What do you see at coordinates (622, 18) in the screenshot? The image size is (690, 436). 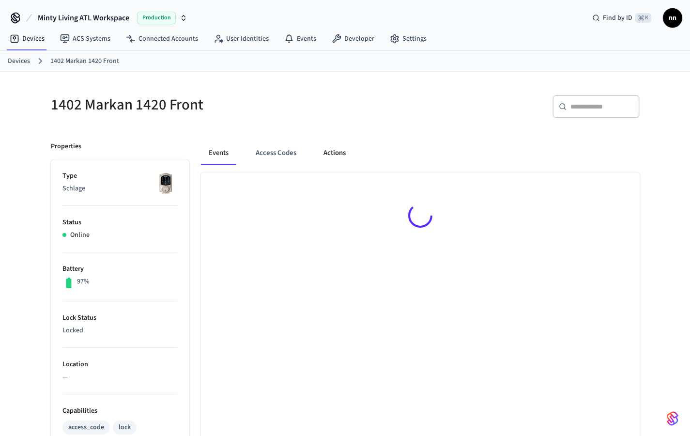 I see `div: Find by ID⌘ K` at bounding box center [622, 18].